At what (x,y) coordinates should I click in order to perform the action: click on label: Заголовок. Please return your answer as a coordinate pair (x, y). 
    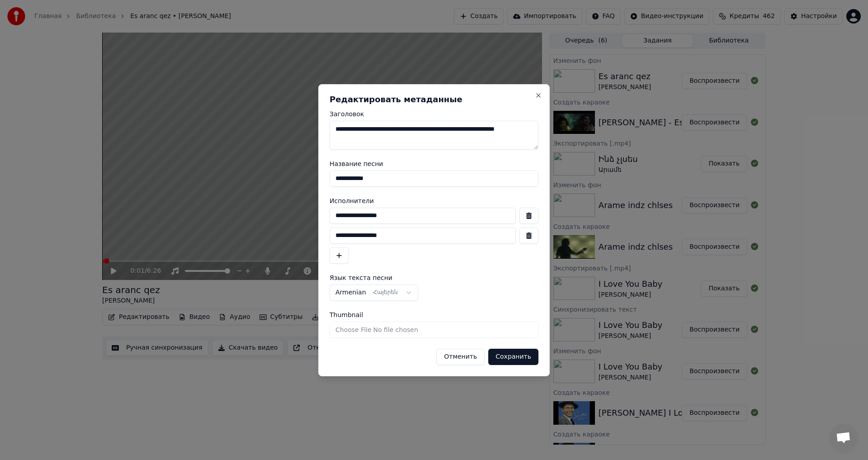
    Looking at the image, I should click on (434, 114).